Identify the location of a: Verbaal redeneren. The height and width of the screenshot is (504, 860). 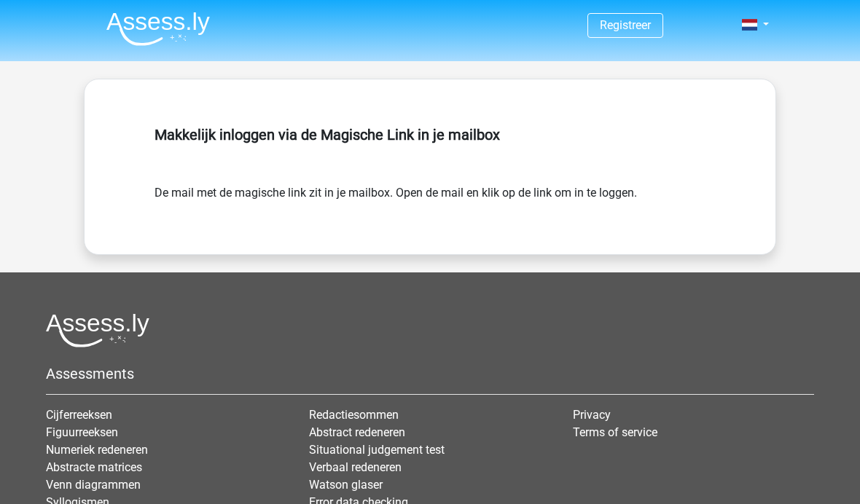
(355, 466).